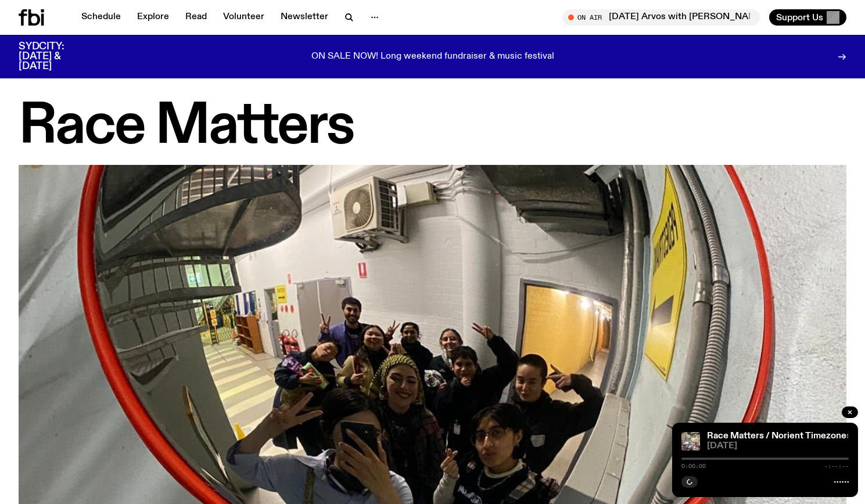 The height and width of the screenshot is (504, 865). I want to click on a: Schedule, so click(101, 18).